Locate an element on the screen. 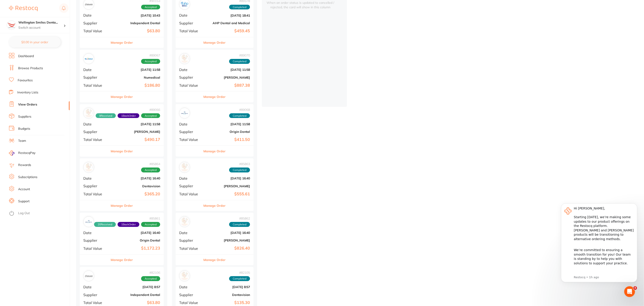  h4: Wellington Smiles Dental is located at coordinates (41, 23).